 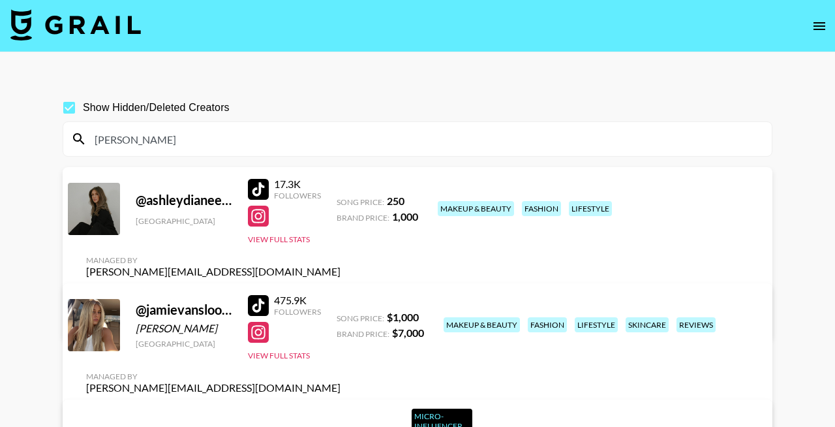 I want to click on div: @ jamievanslooten, so click(x=184, y=309).